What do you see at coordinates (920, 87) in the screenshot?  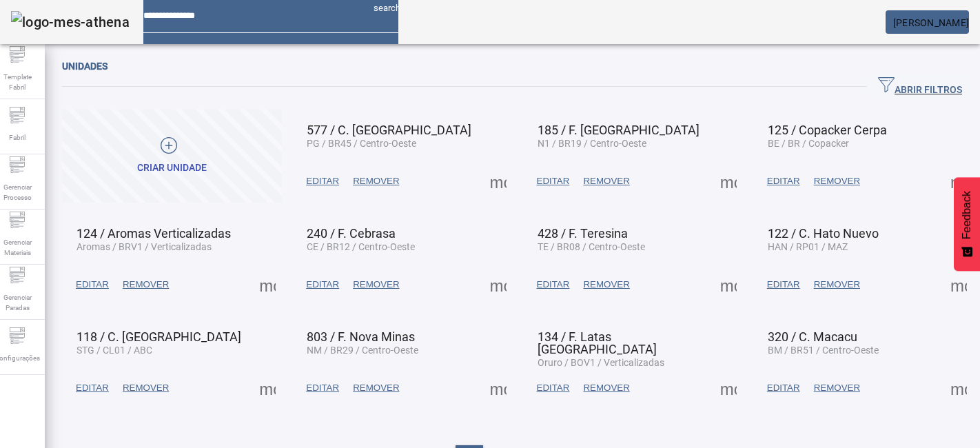 I see `span: ABRIR FILTROS` at bounding box center [920, 87].